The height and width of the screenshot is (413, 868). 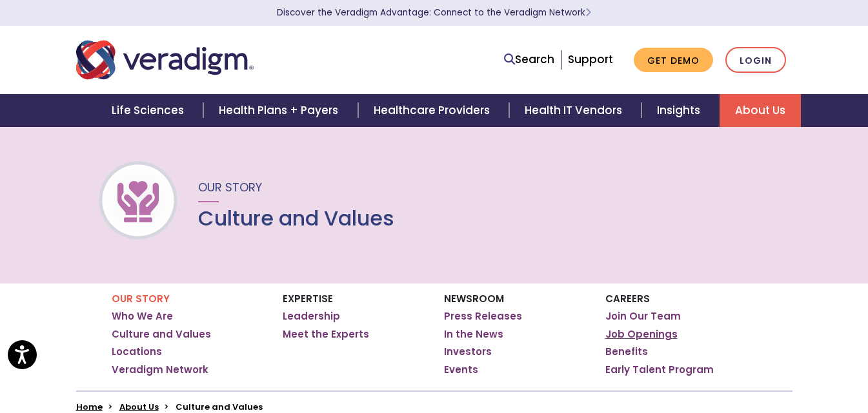 I want to click on a: Discover the Veradigm Advantage: Connect to the Veradigm NetworkLearn More, so click(x=434, y=12).